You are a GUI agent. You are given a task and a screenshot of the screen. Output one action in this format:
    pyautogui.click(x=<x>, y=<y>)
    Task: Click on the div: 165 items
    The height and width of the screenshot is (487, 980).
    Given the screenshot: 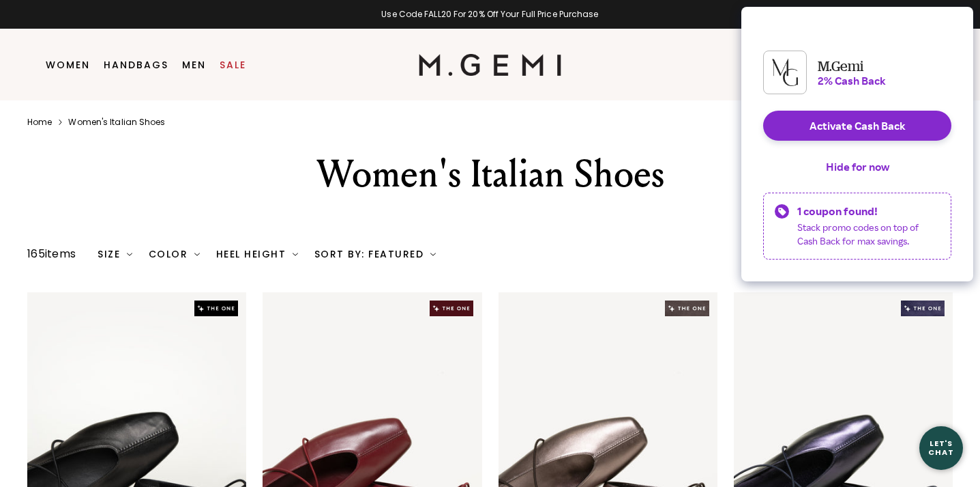 What is the action you would take?
    pyautogui.click(x=51, y=254)
    